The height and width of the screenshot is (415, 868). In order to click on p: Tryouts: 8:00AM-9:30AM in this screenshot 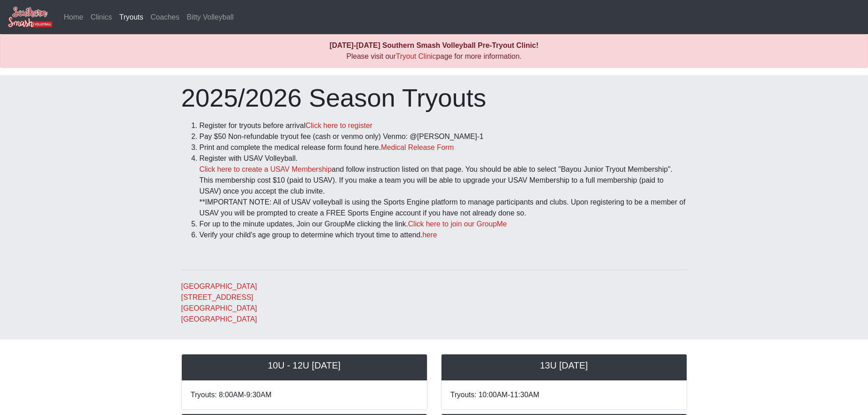, I will do `click(304, 395)`.